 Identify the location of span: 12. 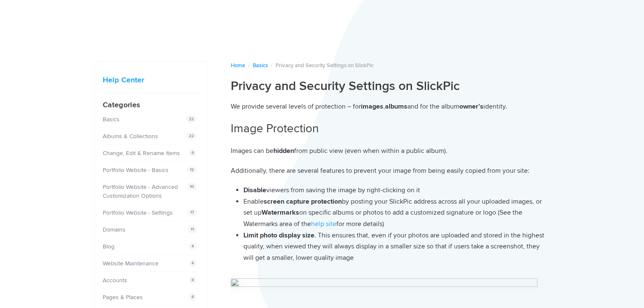
(192, 169).